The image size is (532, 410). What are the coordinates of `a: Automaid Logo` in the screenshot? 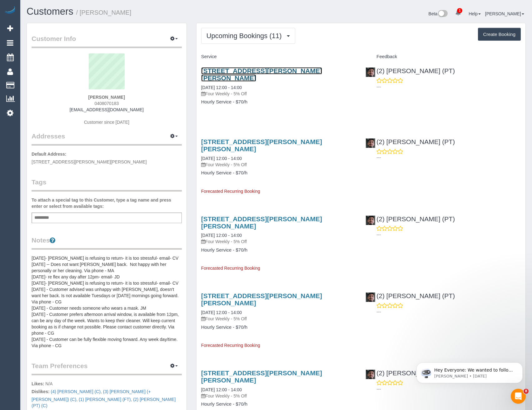 It's located at (10, 10).